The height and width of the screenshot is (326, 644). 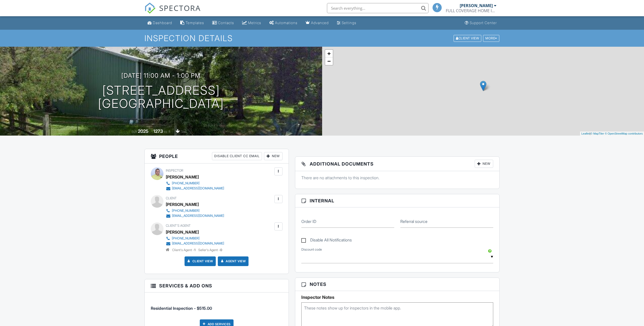 I want to click on a: Metrics, so click(x=251, y=23).